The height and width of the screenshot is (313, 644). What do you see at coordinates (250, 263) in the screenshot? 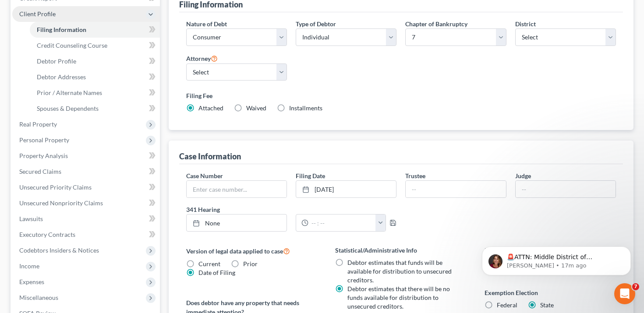
I see `span: Prior` at bounding box center [250, 263].